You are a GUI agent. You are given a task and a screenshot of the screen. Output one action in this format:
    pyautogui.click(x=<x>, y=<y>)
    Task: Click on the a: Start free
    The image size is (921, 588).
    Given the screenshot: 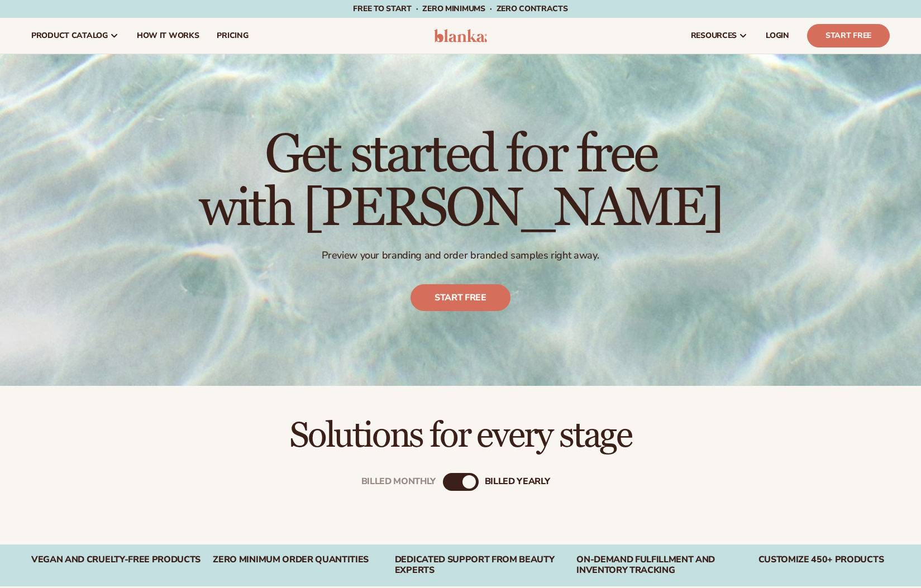 What is the action you would take?
    pyautogui.click(x=460, y=298)
    